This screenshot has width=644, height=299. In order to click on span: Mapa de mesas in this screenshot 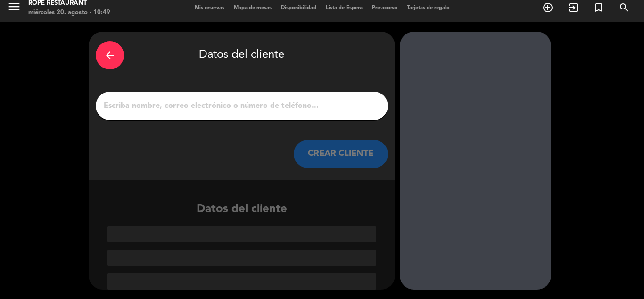, I will do `click(253, 8)`.